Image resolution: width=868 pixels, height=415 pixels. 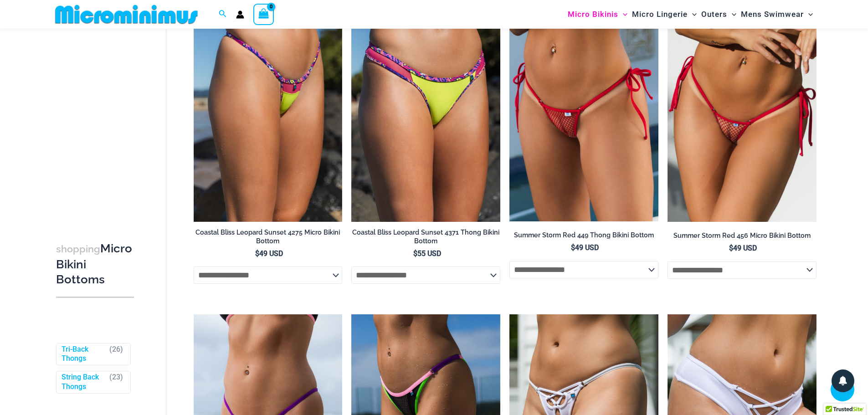 What do you see at coordinates (664, 14) in the screenshot?
I see `a: Micro LingerieMenu ToggleMenu Toggle` at bounding box center [664, 14].